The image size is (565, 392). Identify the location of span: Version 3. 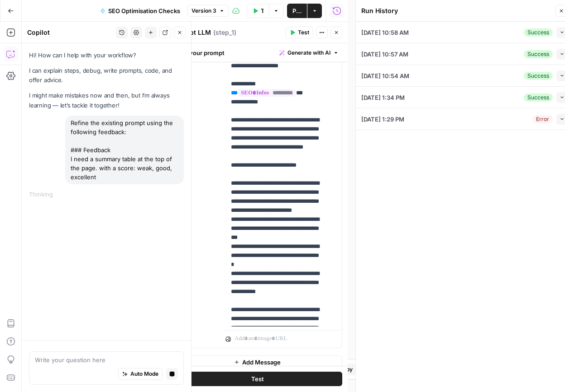
(204, 11).